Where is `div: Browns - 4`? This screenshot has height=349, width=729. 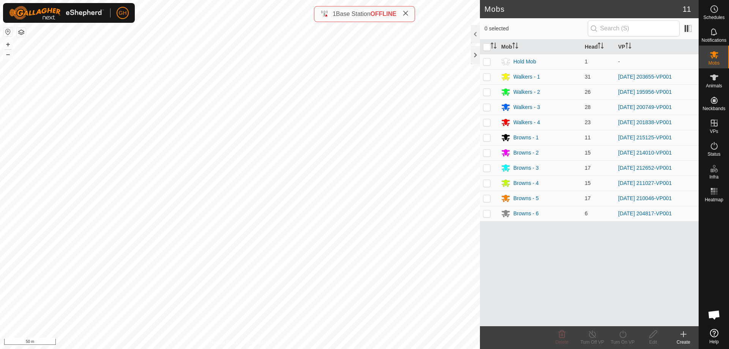
div: Browns - 4 is located at coordinates (526, 183).